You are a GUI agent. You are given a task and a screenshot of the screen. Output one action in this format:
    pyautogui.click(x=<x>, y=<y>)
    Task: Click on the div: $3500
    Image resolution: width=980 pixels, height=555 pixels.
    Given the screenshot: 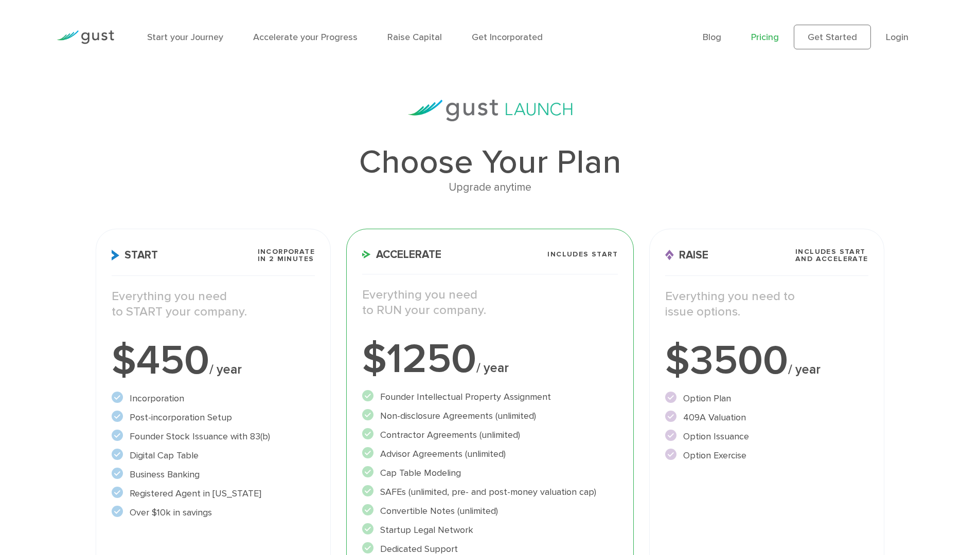 What is the action you would take?
    pyautogui.click(x=767, y=361)
    